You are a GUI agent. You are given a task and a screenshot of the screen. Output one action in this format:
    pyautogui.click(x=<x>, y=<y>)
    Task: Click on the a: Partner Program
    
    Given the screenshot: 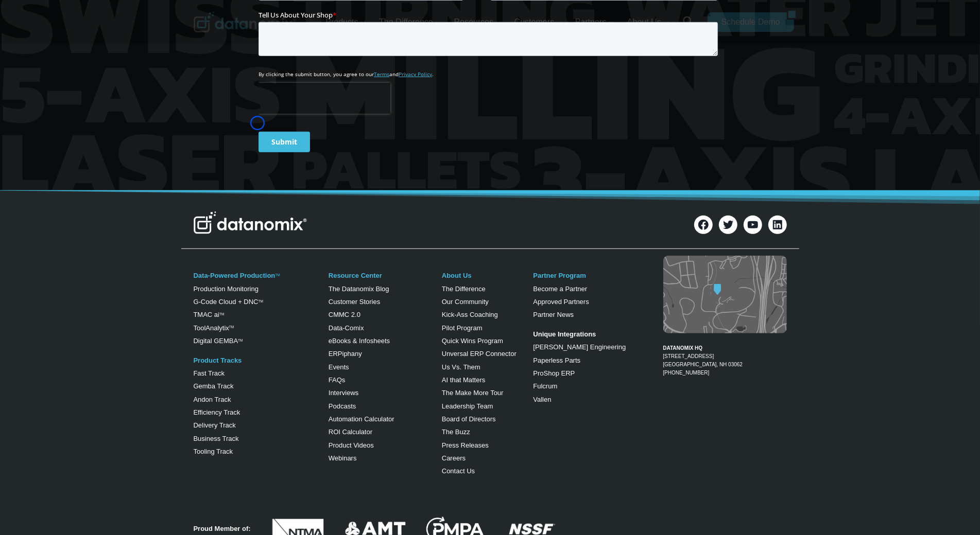 What is the action you would take?
    pyautogui.click(x=560, y=275)
    